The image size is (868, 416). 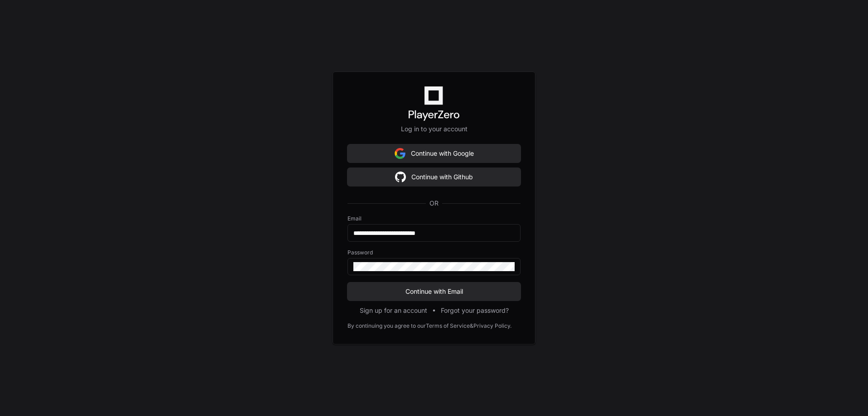 What do you see at coordinates (447, 326) in the screenshot?
I see `a: Terms of Service` at bounding box center [447, 326].